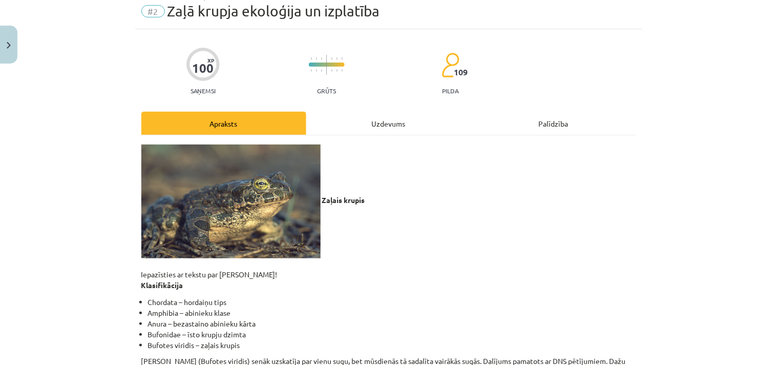 The width and height of the screenshot is (777, 365). What do you see at coordinates (450, 65) in the screenshot?
I see `img: students-c634bb4e5e11cddfef0936a35e636f08e4e9abd3cc4e673bd6f9a4125e45ecb1.svg` at bounding box center [450, 65].